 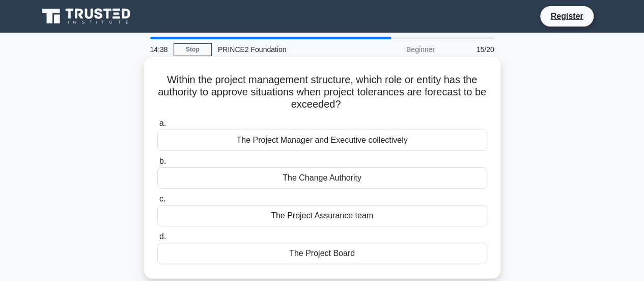 I want to click on span: c., so click(x=163, y=198).